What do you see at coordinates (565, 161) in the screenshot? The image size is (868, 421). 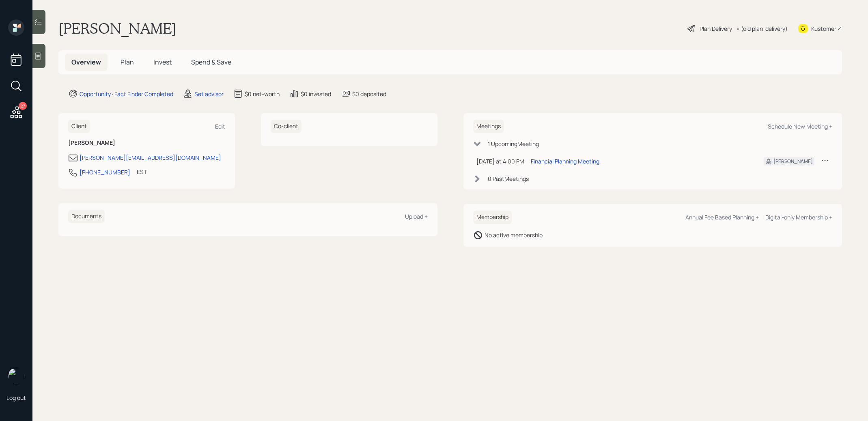 I see `div: Financial Planning Meeting` at bounding box center [565, 161].